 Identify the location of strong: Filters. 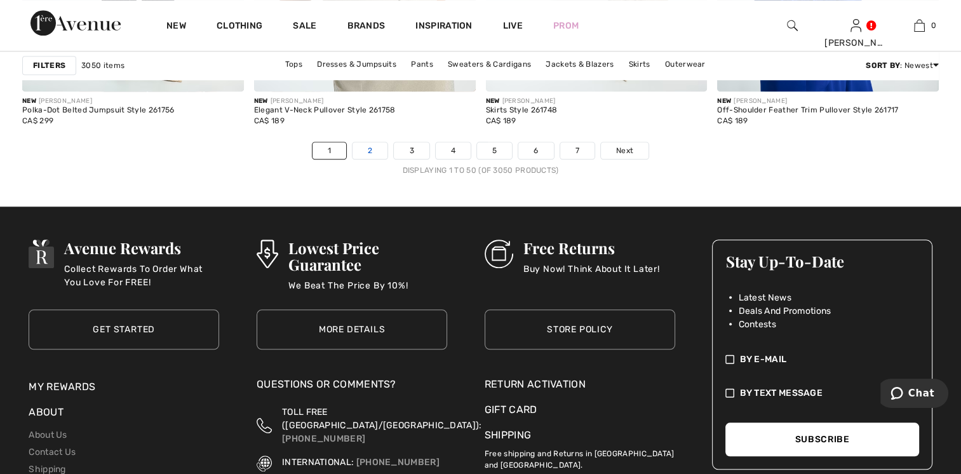
(49, 65).